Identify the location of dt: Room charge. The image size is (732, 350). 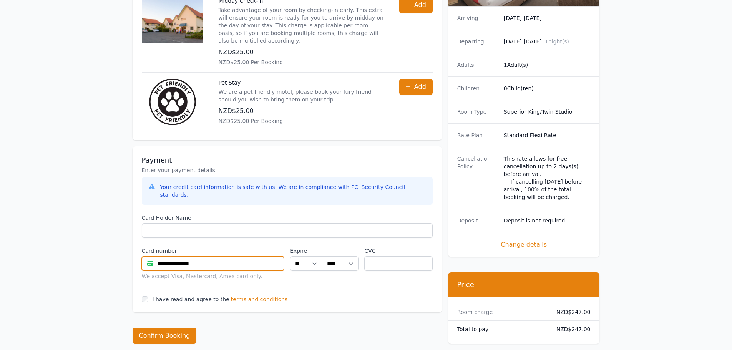
(500, 312).